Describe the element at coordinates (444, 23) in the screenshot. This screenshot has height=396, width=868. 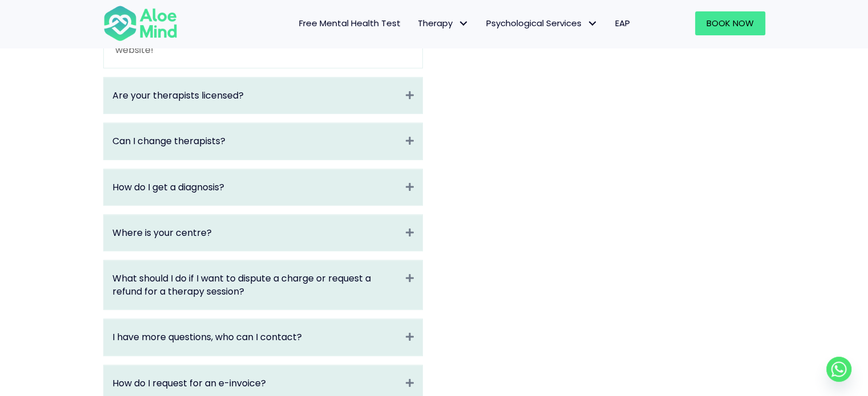
I see `span: Therapy` at that location.